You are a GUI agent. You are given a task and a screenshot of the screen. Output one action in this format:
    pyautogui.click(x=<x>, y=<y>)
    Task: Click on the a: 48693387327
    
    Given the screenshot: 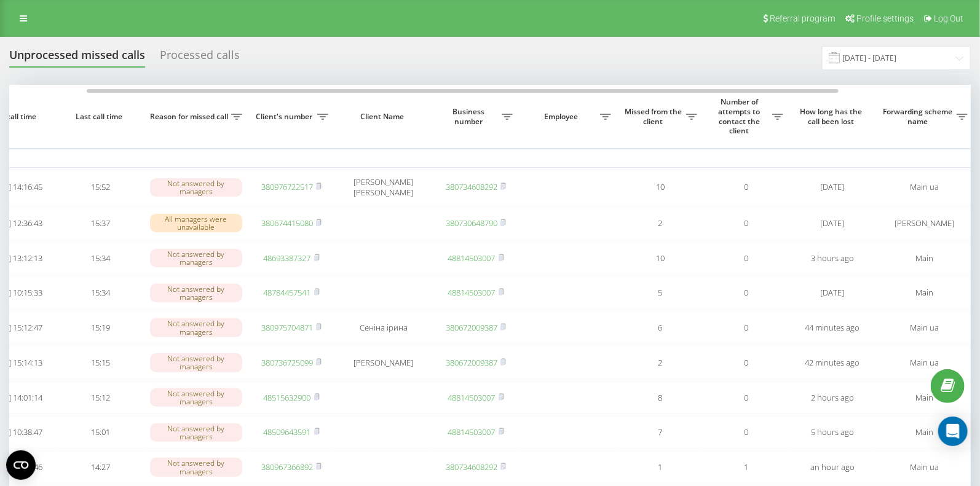 What is the action you would take?
    pyautogui.click(x=287, y=258)
    